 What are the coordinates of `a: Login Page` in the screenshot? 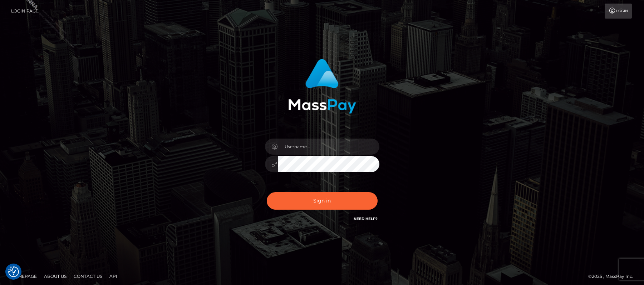 It's located at (25, 11).